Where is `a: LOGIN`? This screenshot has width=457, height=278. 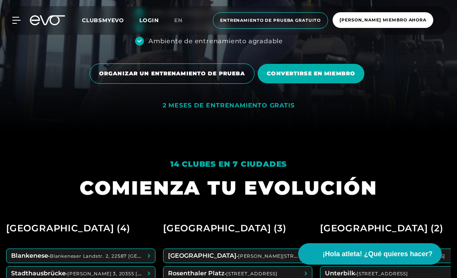
a: LOGIN is located at coordinates (149, 20).